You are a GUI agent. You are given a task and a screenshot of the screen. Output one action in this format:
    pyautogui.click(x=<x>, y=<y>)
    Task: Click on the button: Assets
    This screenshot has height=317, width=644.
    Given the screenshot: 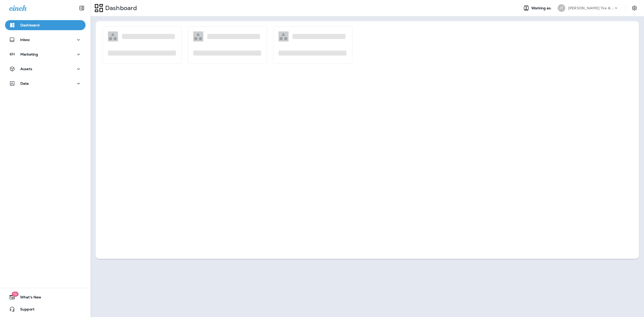 What is the action you would take?
    pyautogui.click(x=45, y=69)
    